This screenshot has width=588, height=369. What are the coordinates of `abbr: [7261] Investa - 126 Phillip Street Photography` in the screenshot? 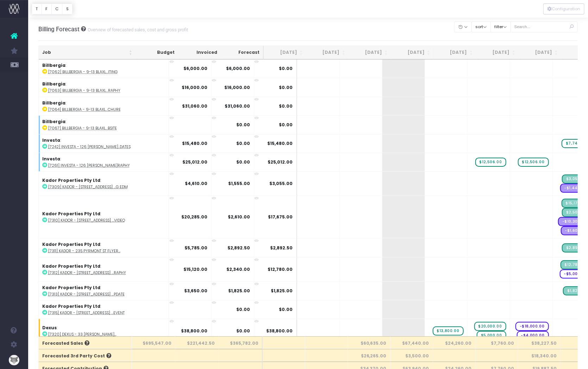 It's located at (89, 165).